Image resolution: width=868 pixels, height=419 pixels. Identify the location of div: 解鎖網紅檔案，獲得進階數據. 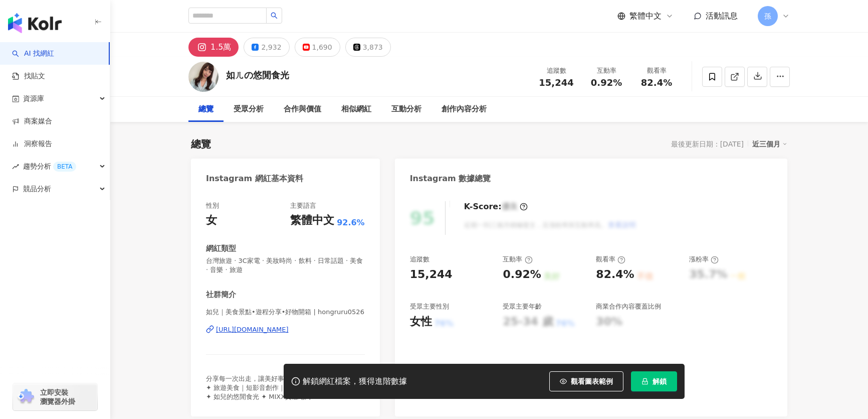
(355, 381).